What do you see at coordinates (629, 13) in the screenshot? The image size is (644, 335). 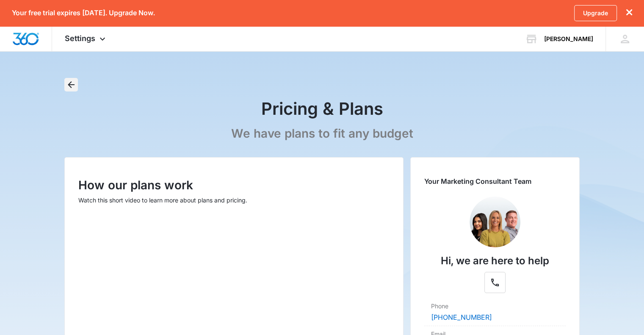 I see `button: dismiss this dialog` at bounding box center [629, 13].